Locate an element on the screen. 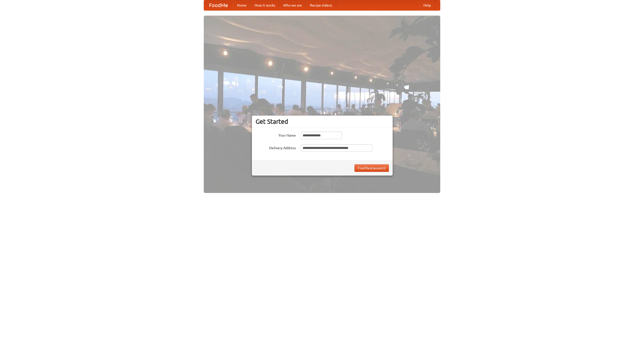 This screenshot has height=356, width=644. a: Home is located at coordinates (242, 5).